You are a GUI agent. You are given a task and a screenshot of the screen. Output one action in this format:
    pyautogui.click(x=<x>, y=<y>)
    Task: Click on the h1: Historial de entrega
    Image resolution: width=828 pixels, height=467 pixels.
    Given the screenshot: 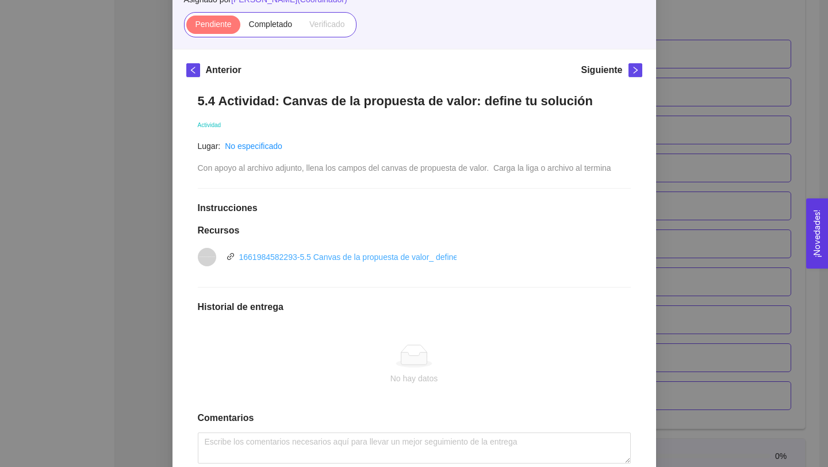 What is the action you would take?
    pyautogui.click(x=414, y=307)
    